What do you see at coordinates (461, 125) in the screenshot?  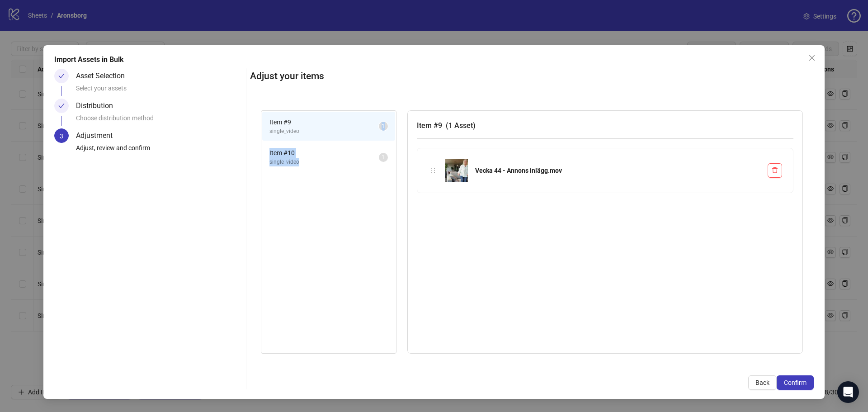 I see `span: ( 1 Asset )` at bounding box center [461, 125].